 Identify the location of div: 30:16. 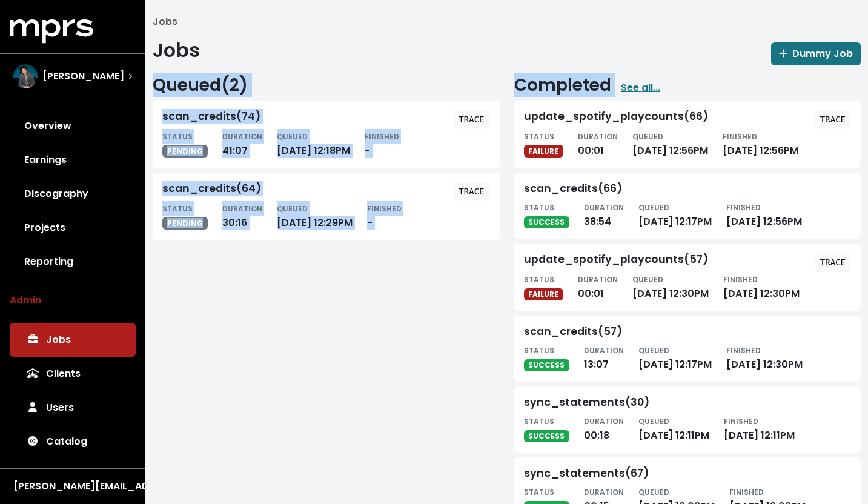
(242, 215).